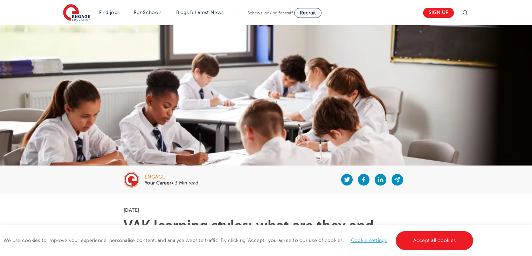 This screenshot has height=256, width=532. What do you see at coordinates (369, 240) in the screenshot?
I see `a: Cookie settings` at bounding box center [369, 240].